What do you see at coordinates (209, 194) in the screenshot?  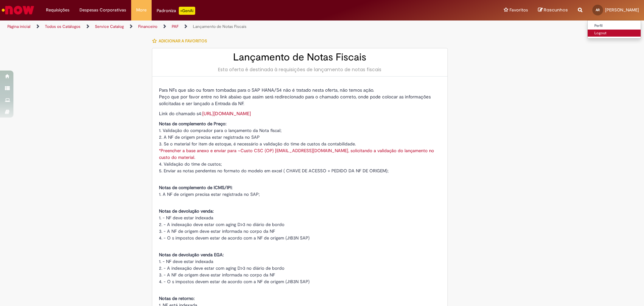 I see `span: 1. A NF de origem precisa estar registrada no SAP;` at bounding box center [209, 194].